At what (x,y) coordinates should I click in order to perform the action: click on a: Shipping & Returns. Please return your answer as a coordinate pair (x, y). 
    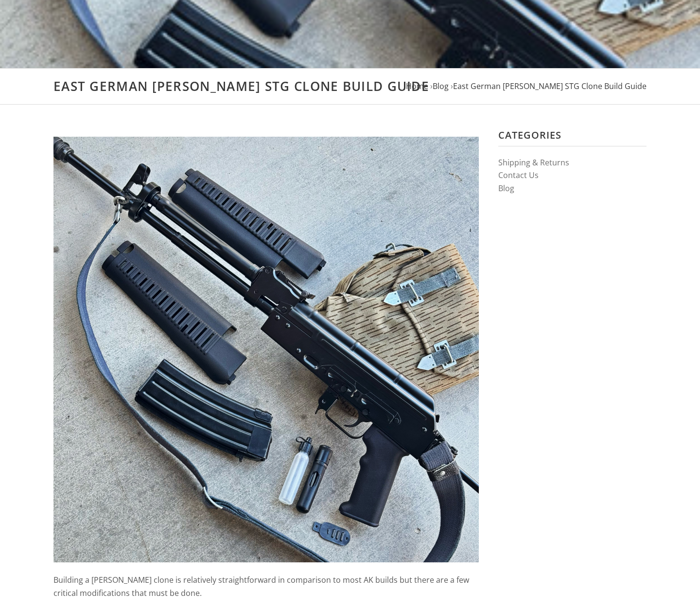
    Looking at the image, I should click on (534, 163).